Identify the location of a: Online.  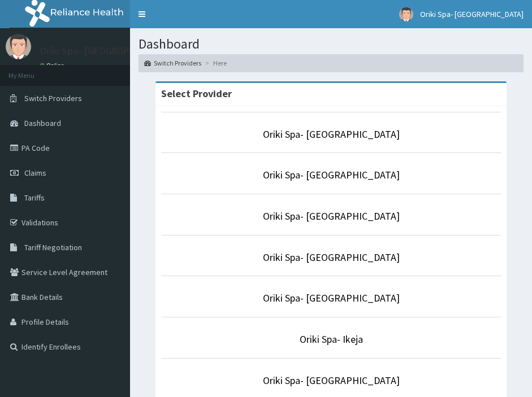
(53, 66).